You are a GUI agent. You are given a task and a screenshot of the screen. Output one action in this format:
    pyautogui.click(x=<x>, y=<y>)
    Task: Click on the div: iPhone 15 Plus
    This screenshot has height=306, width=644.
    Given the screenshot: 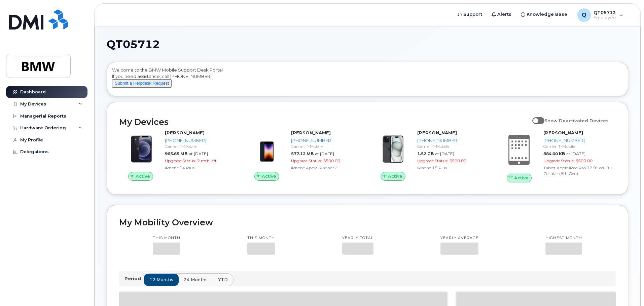 What is the action you would take?
    pyautogui.click(x=452, y=168)
    